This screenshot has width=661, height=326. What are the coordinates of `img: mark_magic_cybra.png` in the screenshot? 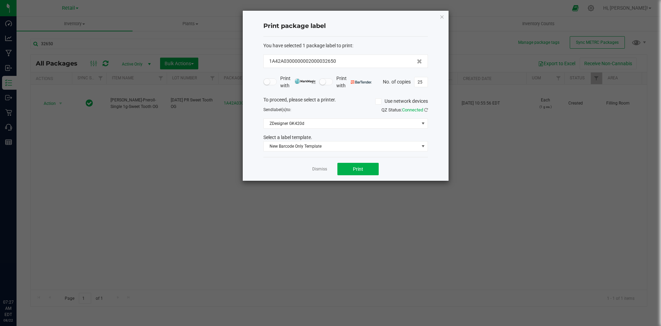 It's located at (305, 81).